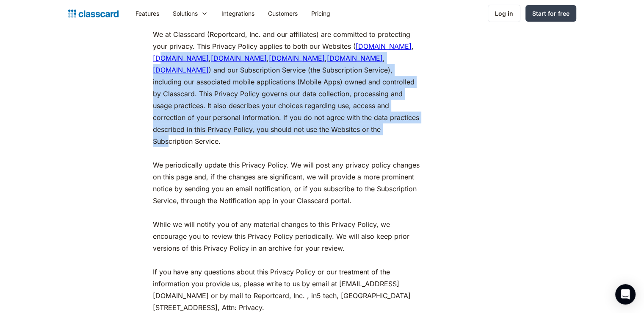 The width and height of the screenshot is (644, 313). What do you see at coordinates (238, 13) in the screenshot?
I see `a: Integrations` at bounding box center [238, 13].